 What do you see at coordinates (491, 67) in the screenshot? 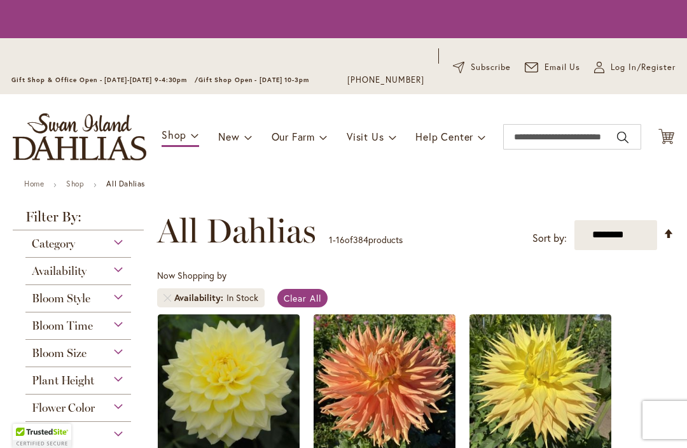
I see `span: Subscribe` at bounding box center [491, 67].